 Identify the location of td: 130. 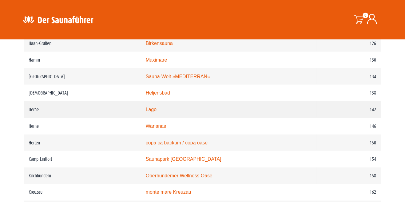
(349, 60).